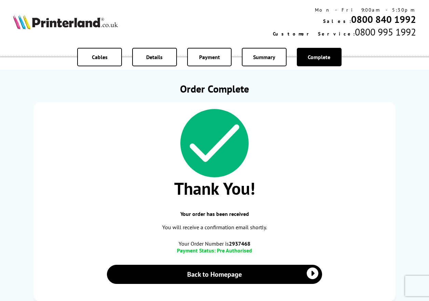 This screenshot has width=429, height=301. I want to click on span: Customer Service:, so click(314, 34).